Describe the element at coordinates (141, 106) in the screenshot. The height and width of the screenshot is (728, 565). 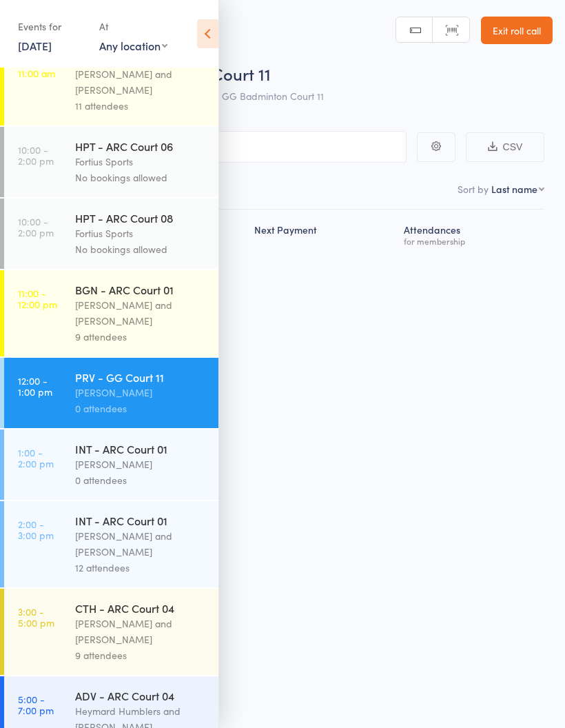
I see `div: 11 attendees` at that location.